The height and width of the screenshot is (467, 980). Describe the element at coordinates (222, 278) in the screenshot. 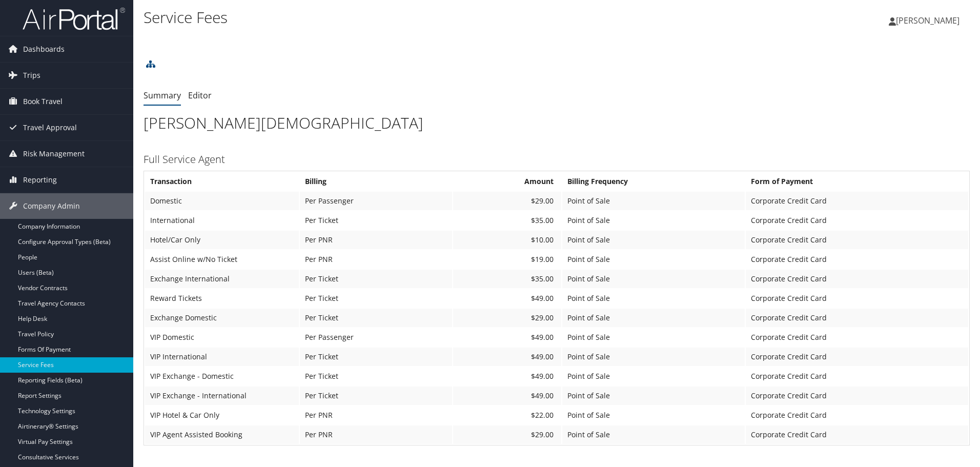

I see `td: Exchange International` at that location.